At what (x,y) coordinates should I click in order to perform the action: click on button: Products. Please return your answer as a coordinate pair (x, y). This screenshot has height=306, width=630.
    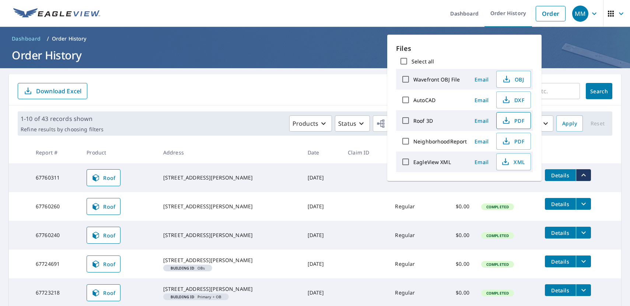
    Looking at the image, I should click on (311, 123).